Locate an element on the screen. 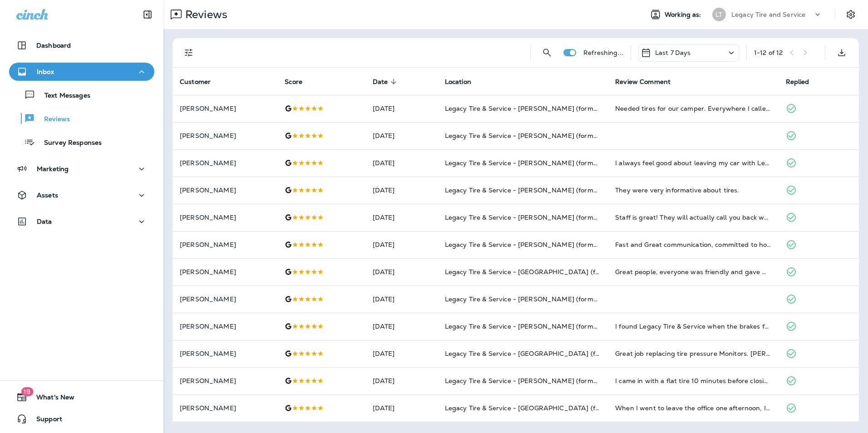  p: Survey Responses is located at coordinates (68, 143).